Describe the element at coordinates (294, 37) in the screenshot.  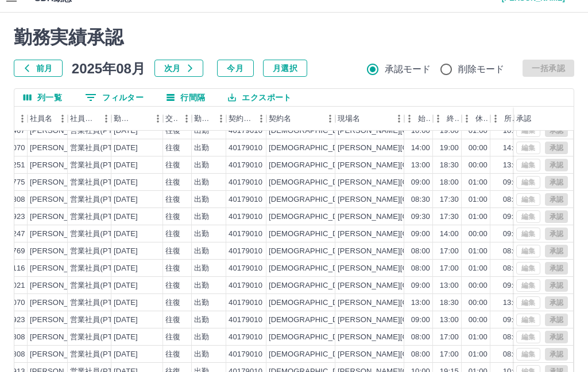
I see `h2: 勤務実績承認` at that location.